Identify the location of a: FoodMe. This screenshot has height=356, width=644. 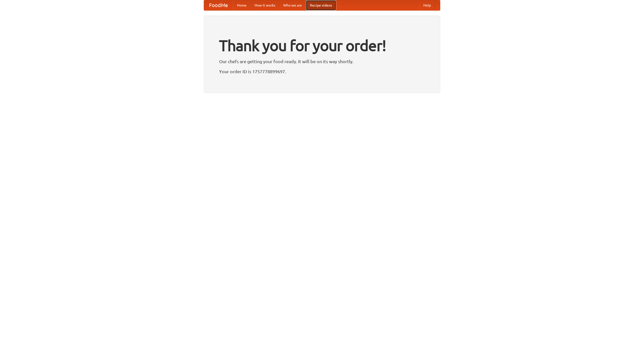
(218, 6).